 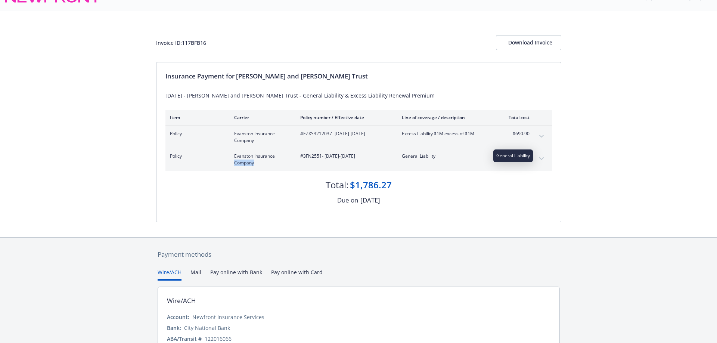 I want to click on div: City National Bank, so click(x=207, y=328).